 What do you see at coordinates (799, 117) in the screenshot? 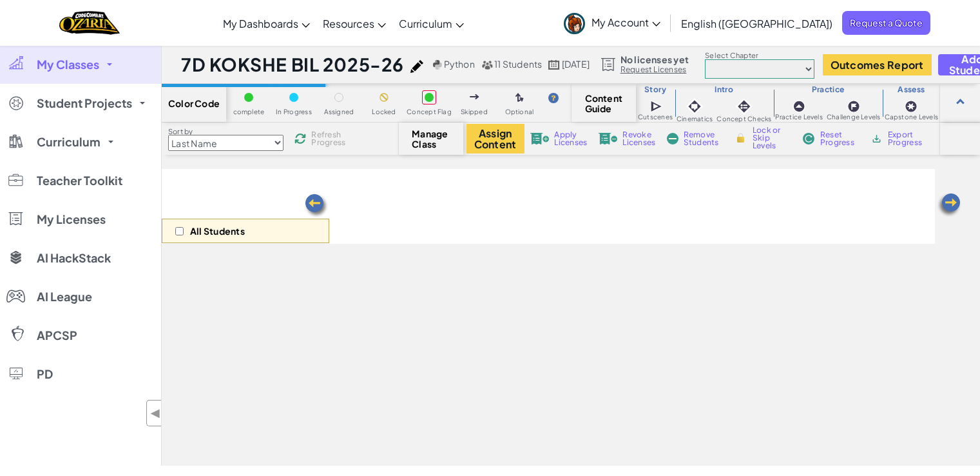
I see `span: Practice Levels` at bounding box center [799, 117].